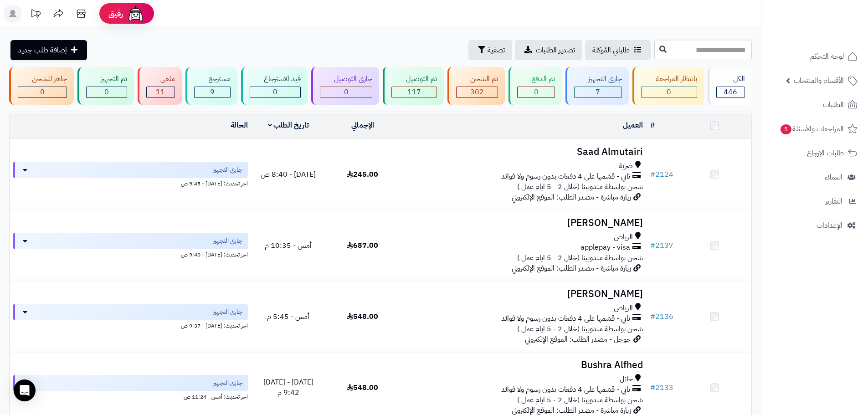 Image resolution: width=868 pixels, height=415 pixels. What do you see at coordinates (618, 50) in the screenshot?
I see `a: طلباتي المُوكلة` at bounding box center [618, 50].